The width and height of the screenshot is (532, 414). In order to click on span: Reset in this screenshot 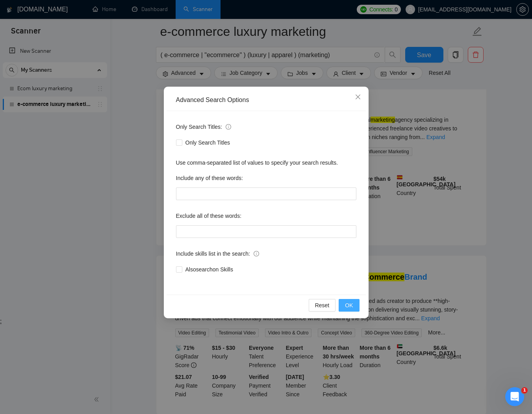, I will do `click(323, 305)`.